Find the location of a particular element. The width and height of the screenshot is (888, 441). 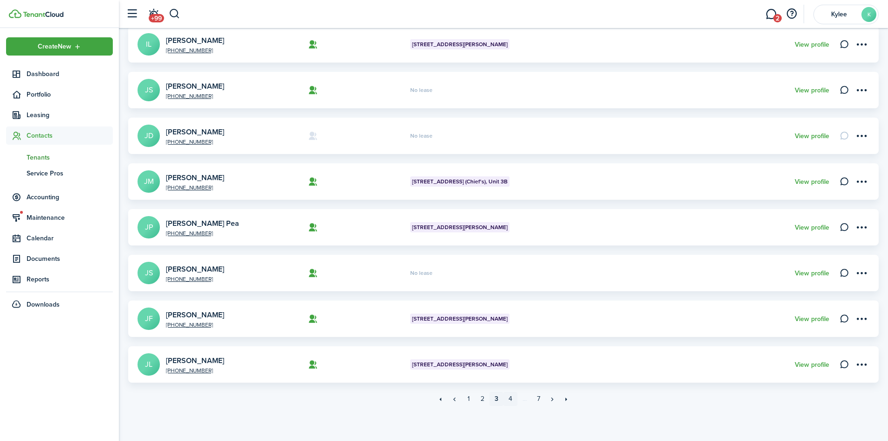

span: Documents is located at coordinates (69, 258).